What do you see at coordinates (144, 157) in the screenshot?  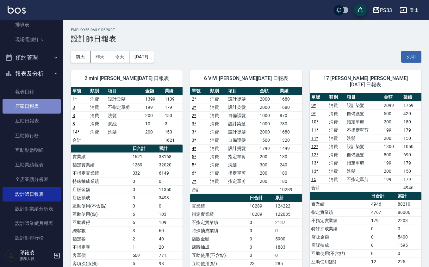 I see `td: 1621` at bounding box center [144, 157].